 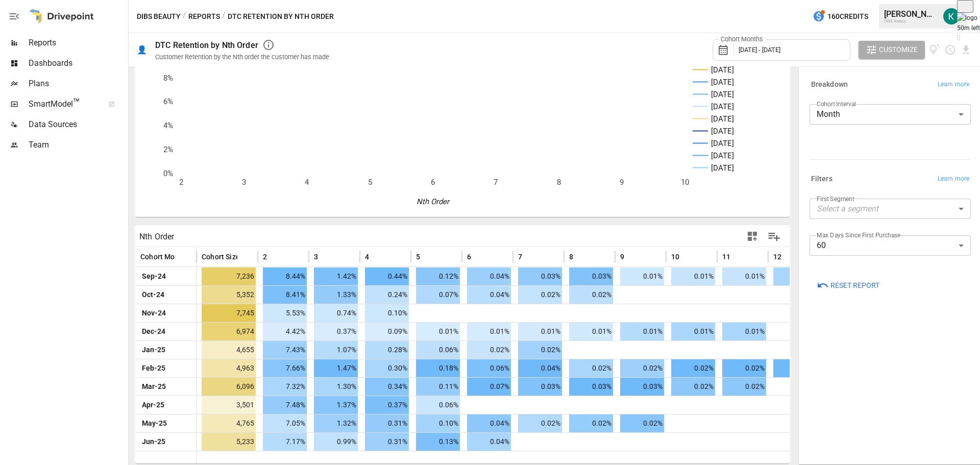 What do you see at coordinates (220, 257) in the screenshot?
I see `span: Cohort Size` at bounding box center [220, 257].